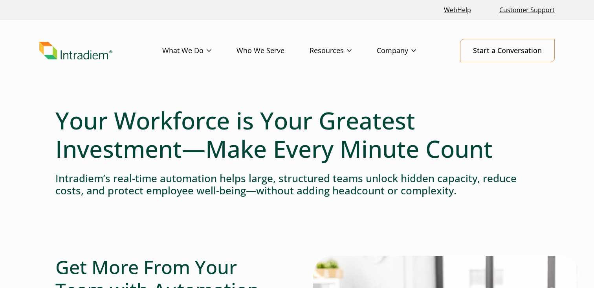 Image resolution: width=594 pixels, height=288 pixels. I want to click on a: What We Do, so click(199, 51).